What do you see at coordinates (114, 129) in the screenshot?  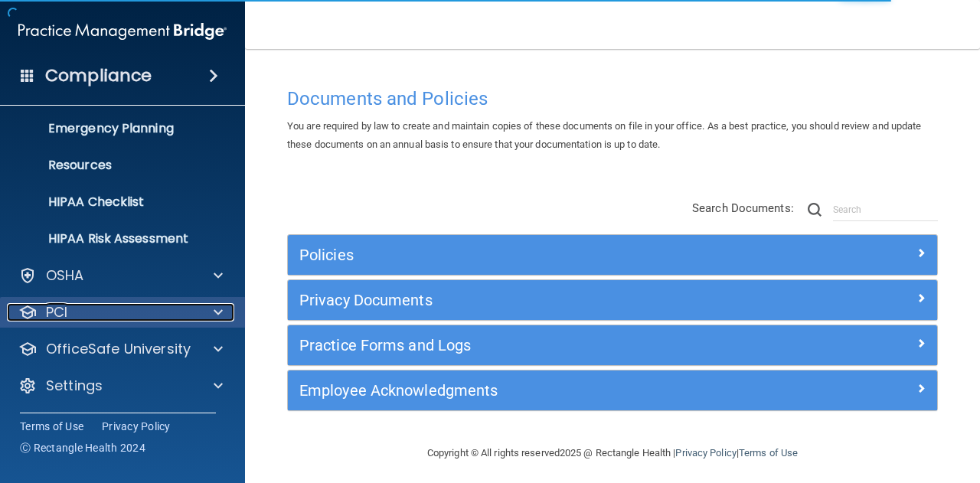 I see `p: Emergency Planning` at bounding box center [114, 129].